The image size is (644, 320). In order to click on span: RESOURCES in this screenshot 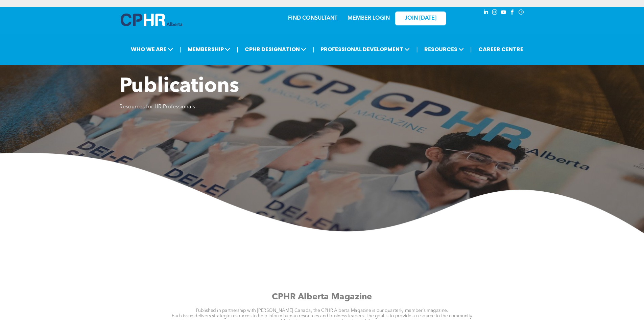, I will do `click(444, 49)`.